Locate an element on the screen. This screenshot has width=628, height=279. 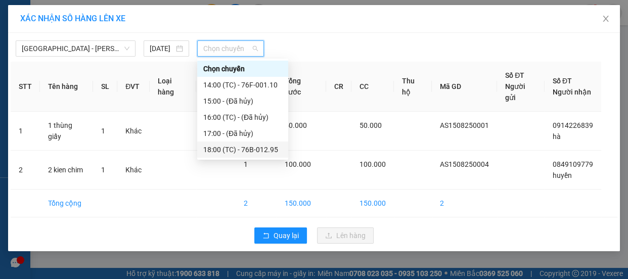
th: Tổng cước is located at coordinates (301, 86).